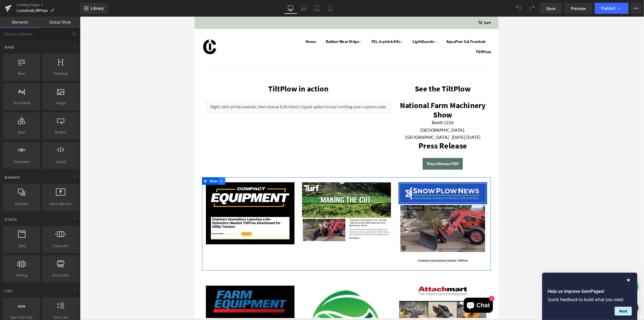 Image resolution: width=644 pixels, height=320 pixels. I want to click on a: New Library, so click(94, 8).